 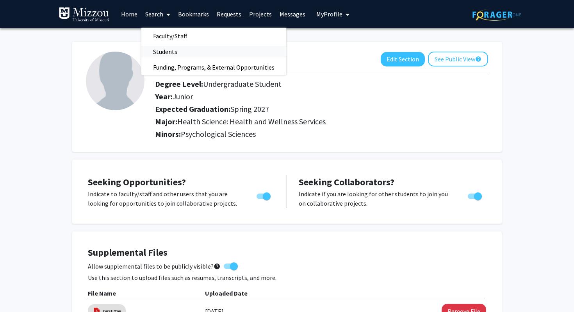 What do you see at coordinates (170, 36) in the screenshot?
I see `span: Faculty/Staff` at bounding box center [170, 36].